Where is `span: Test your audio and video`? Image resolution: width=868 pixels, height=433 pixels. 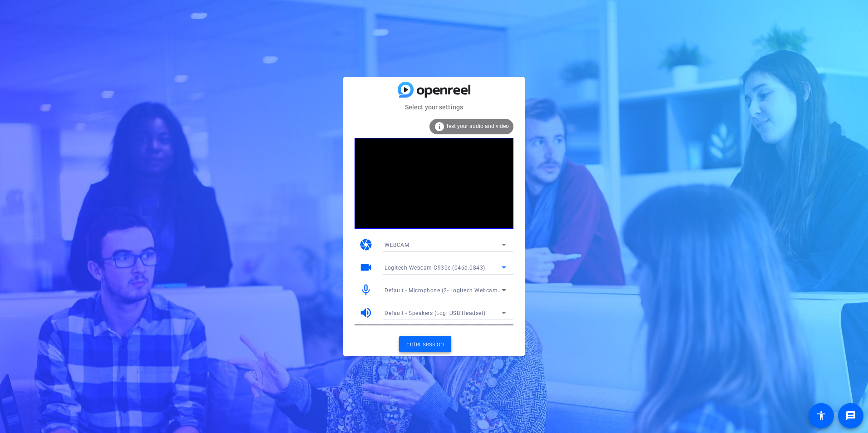 span: Test your audio and video is located at coordinates (477, 126).